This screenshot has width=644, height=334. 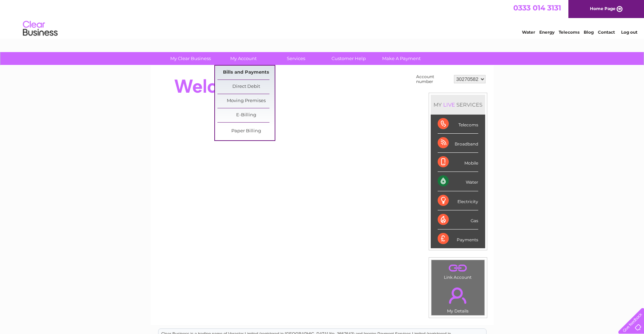 I want to click on div: LIVE, so click(x=449, y=104).